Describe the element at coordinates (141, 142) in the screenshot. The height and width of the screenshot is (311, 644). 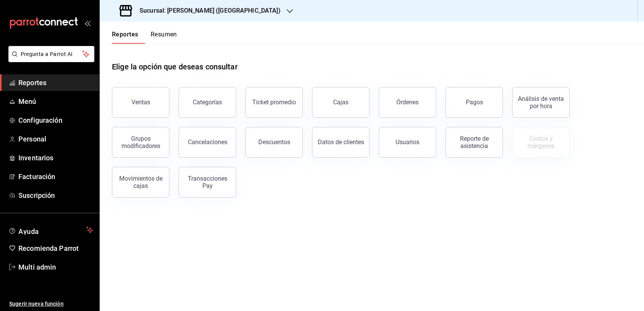
I see `div: Grupos modificadores` at that location.